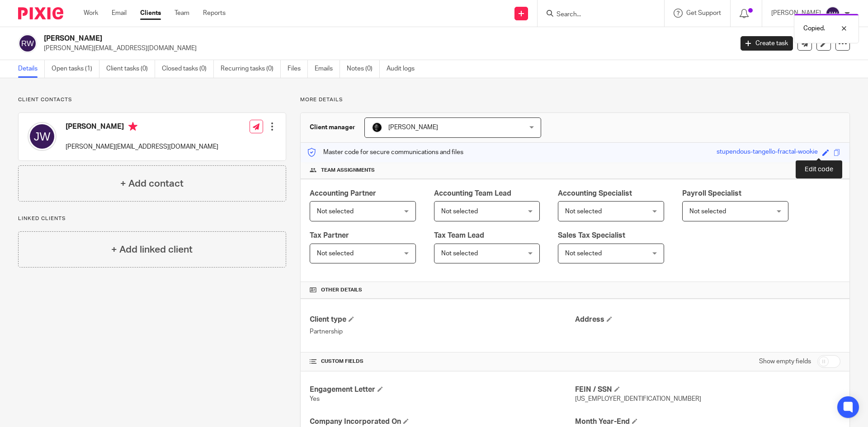 The height and width of the screenshot is (427, 868). Describe the element at coordinates (592, 236) in the screenshot. I see `span: Sales Tax Specialist` at that location.